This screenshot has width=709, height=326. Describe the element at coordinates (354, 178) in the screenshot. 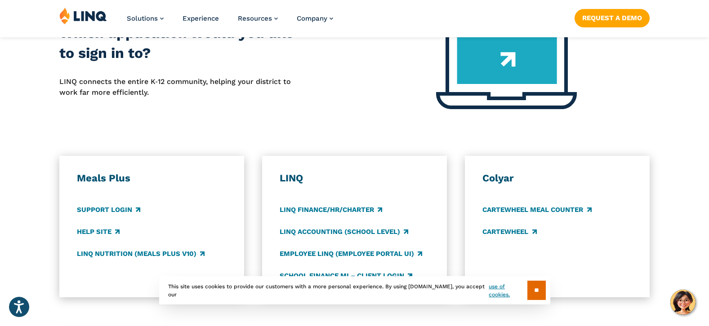

I see `h3: LINQ` at that location.